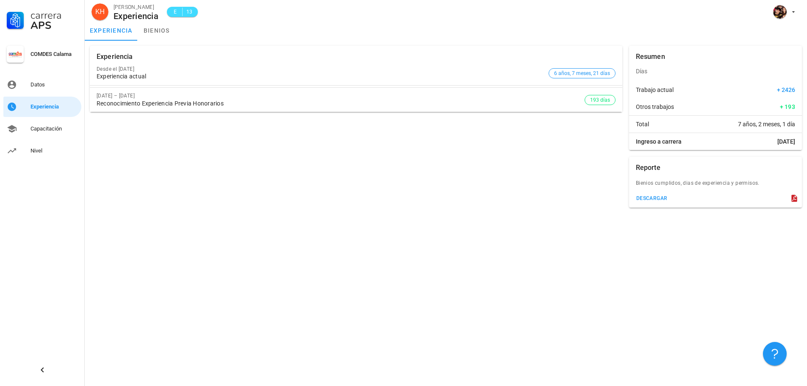 The width and height of the screenshot is (807, 386). I want to click on span: 13, so click(189, 12).